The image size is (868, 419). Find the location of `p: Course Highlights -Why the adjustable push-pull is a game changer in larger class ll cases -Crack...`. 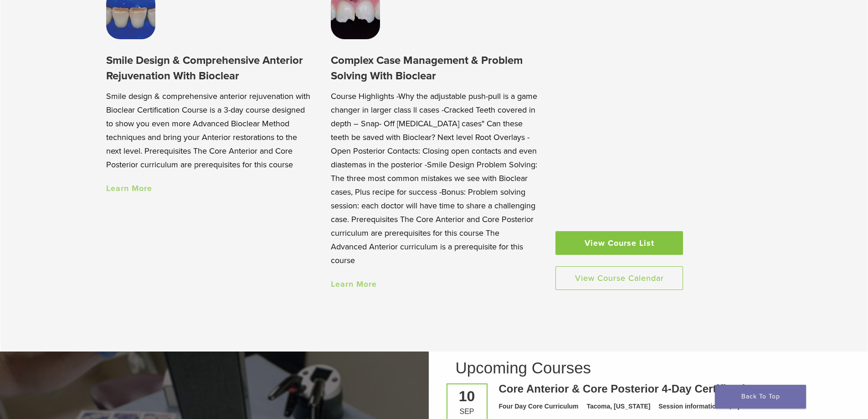

p: Course Highlights -Why the adjustable push-pull is a game changer in larger class ll cases -Crack... is located at coordinates (434, 178).